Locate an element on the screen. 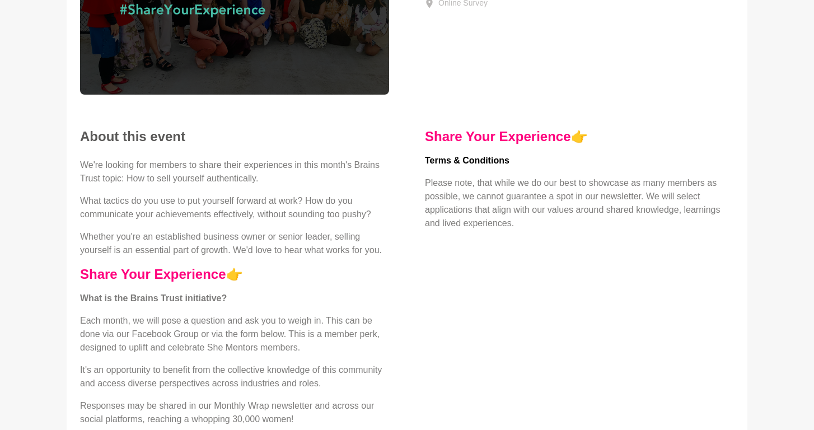 The image size is (814, 430). p: Whether you're an established business owner or senior leader, selling yourself is an essential p... is located at coordinates (235, 244).